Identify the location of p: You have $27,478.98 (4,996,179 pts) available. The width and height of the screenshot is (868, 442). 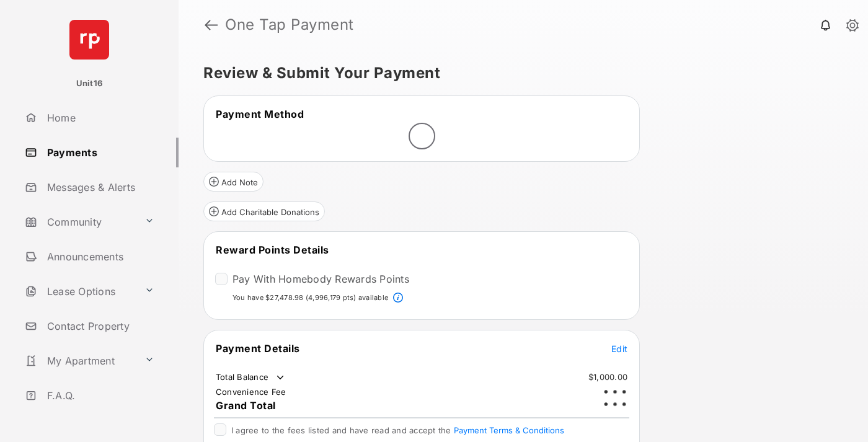
(310, 298).